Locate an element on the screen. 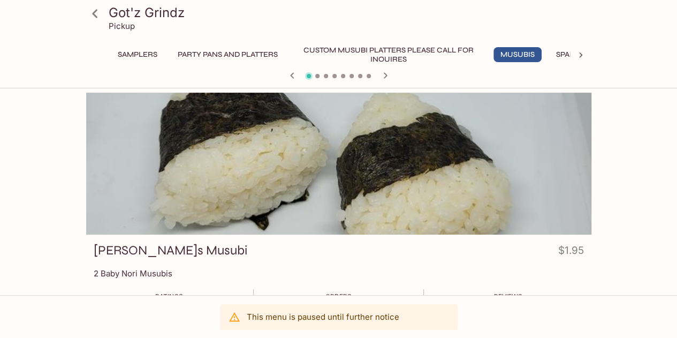 This screenshot has height=338, width=677. h4: $1.95 is located at coordinates (571, 252).